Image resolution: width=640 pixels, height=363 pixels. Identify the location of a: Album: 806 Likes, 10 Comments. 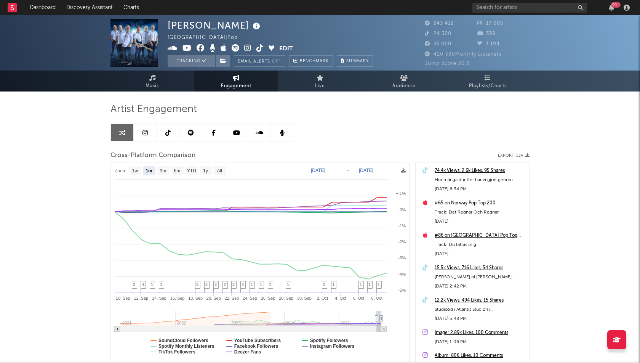
(480, 356).